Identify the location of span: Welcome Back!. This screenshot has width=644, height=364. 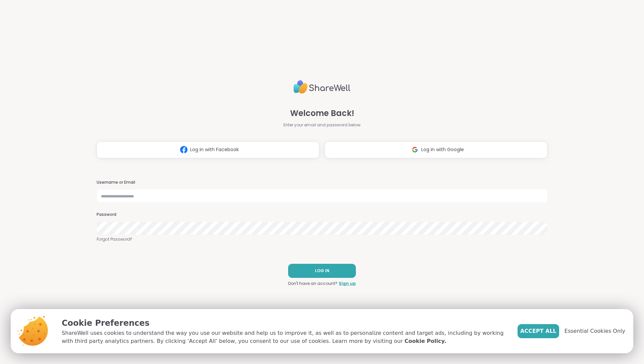
(322, 113).